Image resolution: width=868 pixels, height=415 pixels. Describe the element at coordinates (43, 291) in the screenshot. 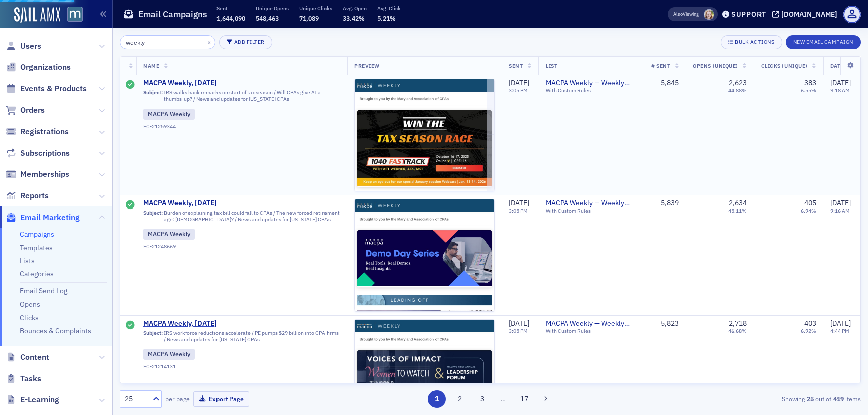

I see `a: Email Send Log` at that location.